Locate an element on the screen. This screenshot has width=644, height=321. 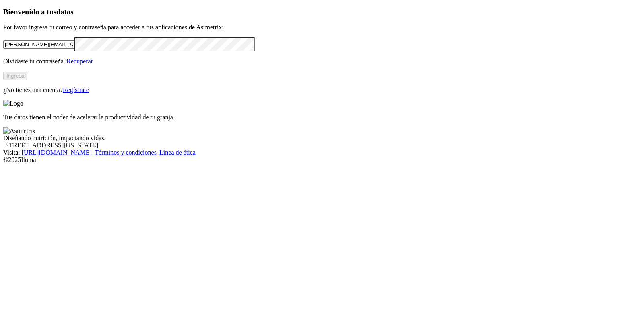
p: ¿No tienes una cuenta? is located at coordinates (322, 90).